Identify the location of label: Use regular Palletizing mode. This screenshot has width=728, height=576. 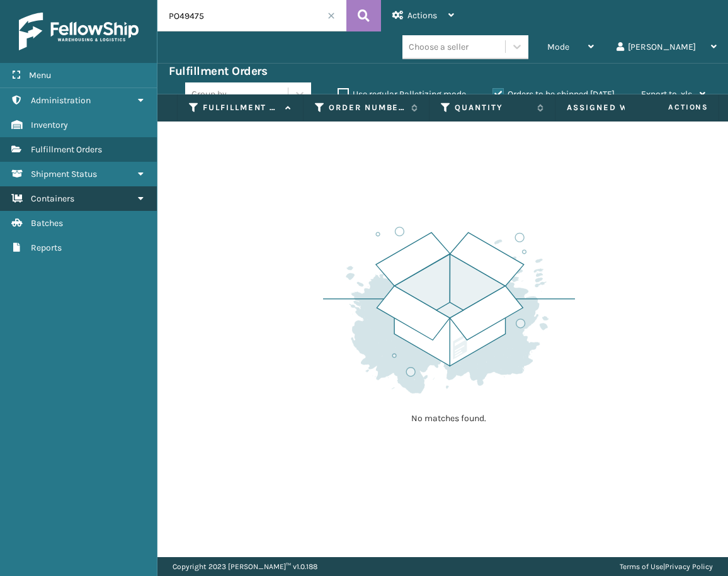
(402, 94).